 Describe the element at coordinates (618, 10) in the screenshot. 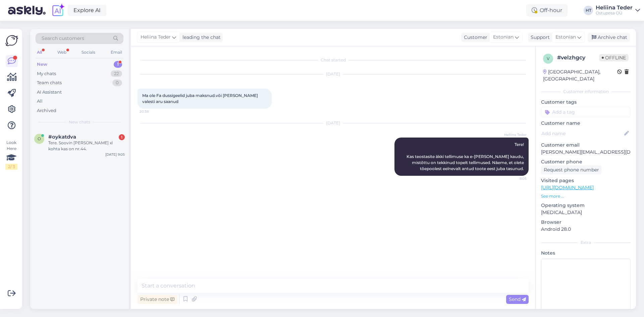

I see `a: Heliina TederOstupesa OÜ` at that location.